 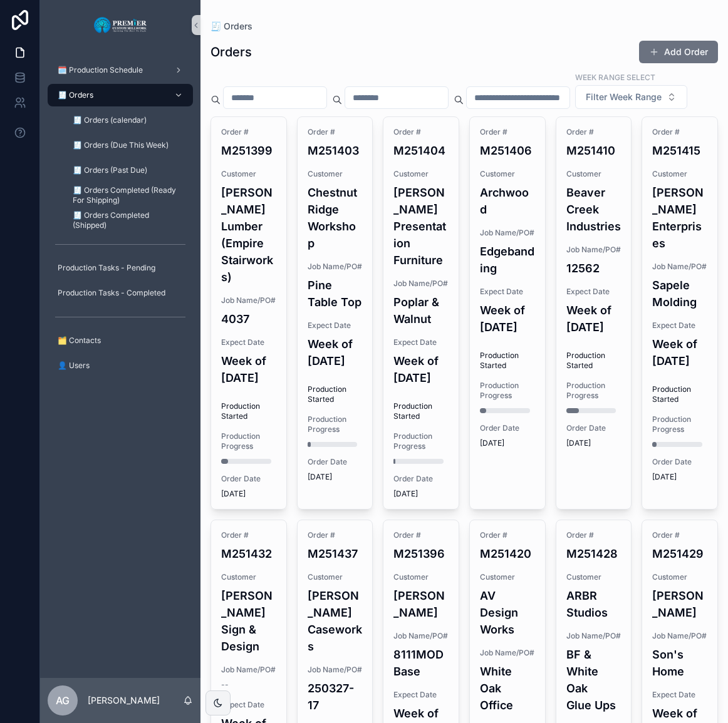 What do you see at coordinates (120, 70) in the screenshot?
I see `a: 🗓️ Production Schedule` at bounding box center [120, 70].